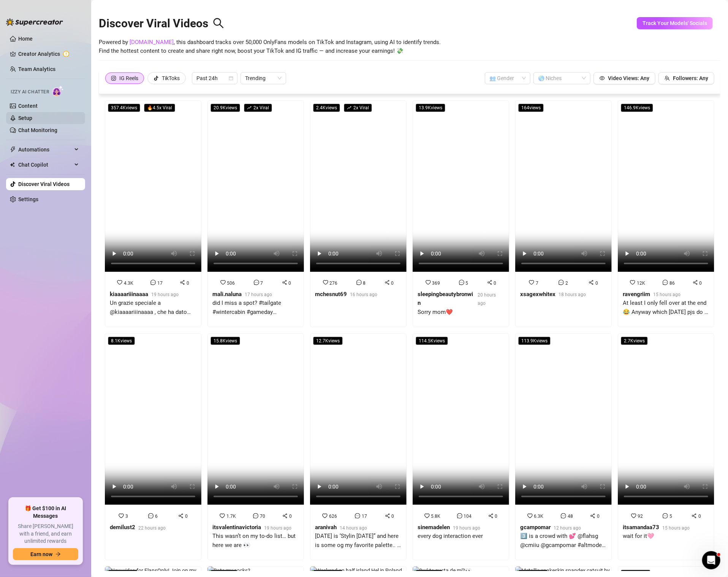 The width and height of the screenshot is (728, 577). What do you see at coordinates (38, 130) in the screenshot?
I see `a: Chat Monitoring` at bounding box center [38, 130].